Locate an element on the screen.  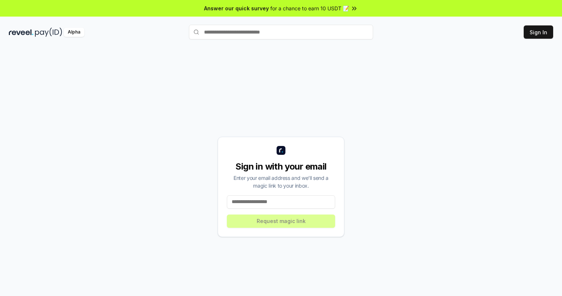
span: Answer our quick survey is located at coordinates (236, 8).